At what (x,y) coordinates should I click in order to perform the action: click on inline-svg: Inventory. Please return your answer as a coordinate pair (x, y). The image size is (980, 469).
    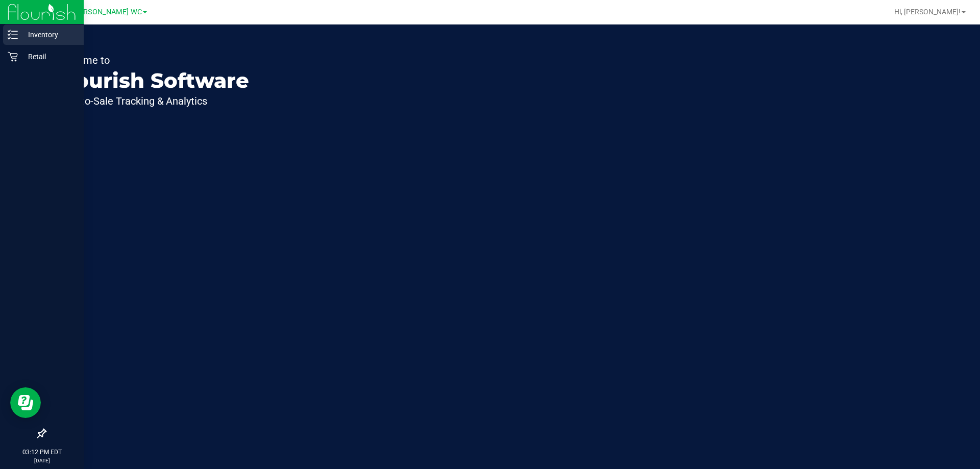
    Looking at the image, I should click on (13, 34).